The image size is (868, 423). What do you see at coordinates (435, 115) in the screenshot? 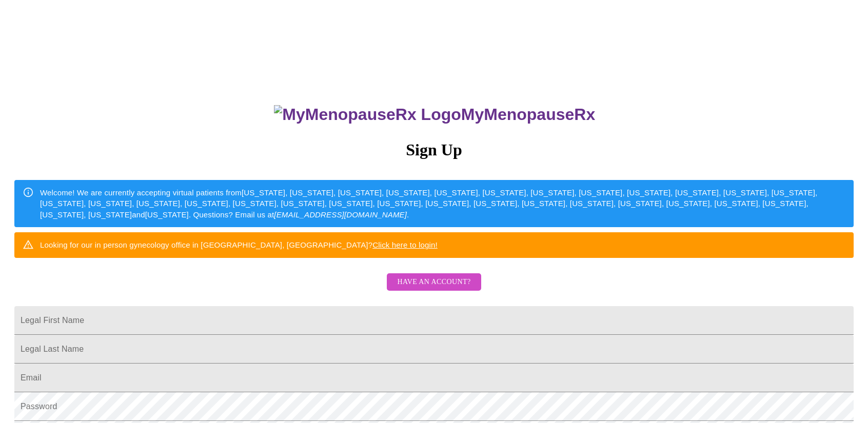
I see `h3: MyMenopauseRx` at bounding box center [435, 115].